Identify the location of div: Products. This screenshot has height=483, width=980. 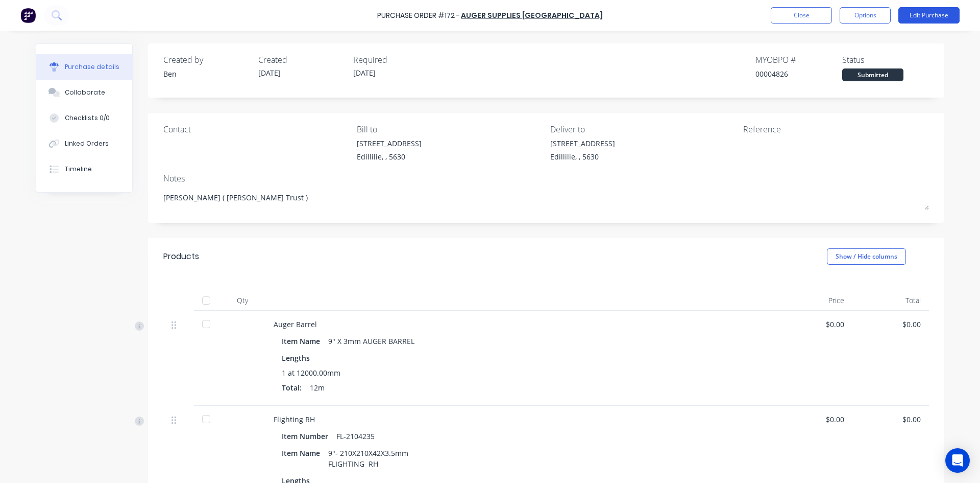
(181, 256).